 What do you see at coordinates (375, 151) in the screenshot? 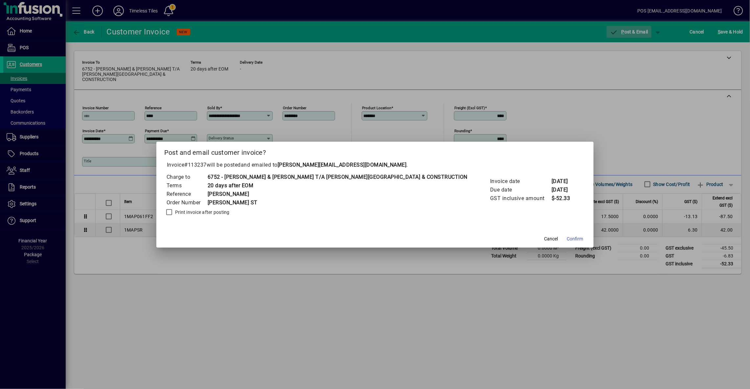
I see `h2: Post and email customer invoice?` at bounding box center [375, 151].